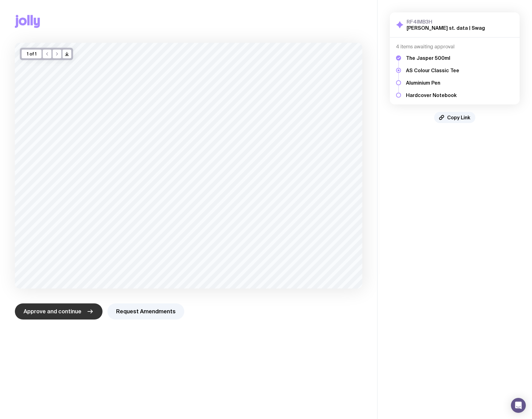 The image size is (532, 419). I want to click on h5: AS Colour Classic Tee, so click(433, 70).